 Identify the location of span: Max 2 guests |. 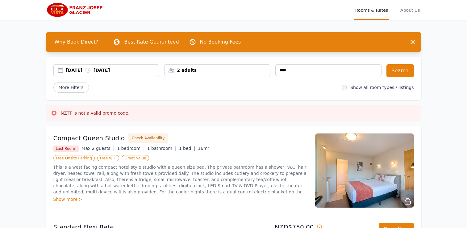
(98, 148).